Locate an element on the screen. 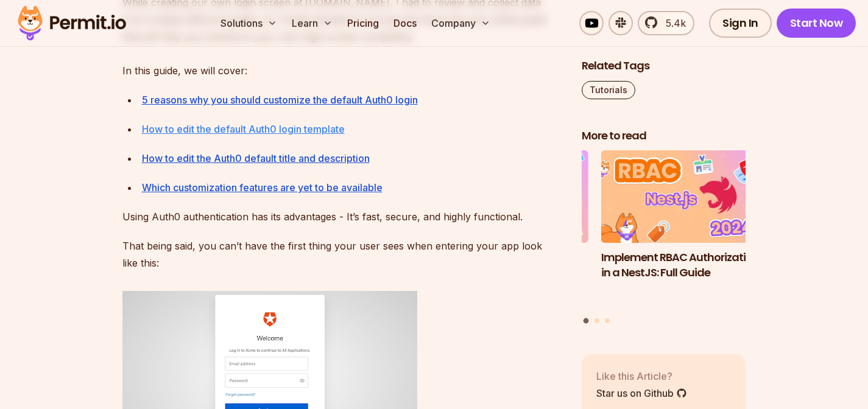 The image size is (868, 409). p: Using Auth0 authentication has its advantages - It’s fast, secure, and highly functional. is located at coordinates (342, 216).